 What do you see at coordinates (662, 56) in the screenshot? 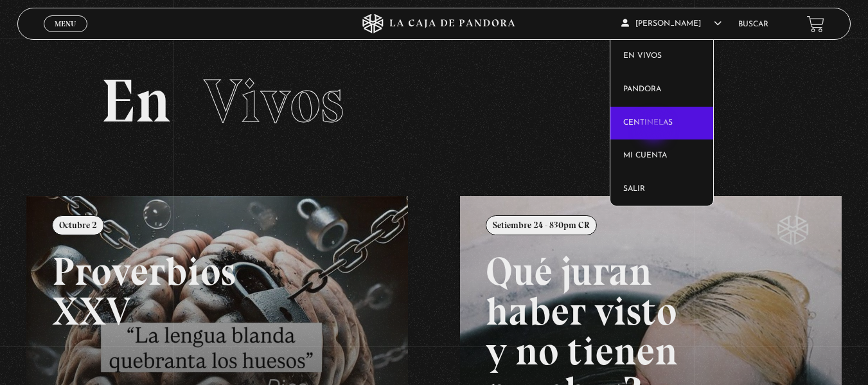
I see `a: En vivos` at bounding box center [662, 56].